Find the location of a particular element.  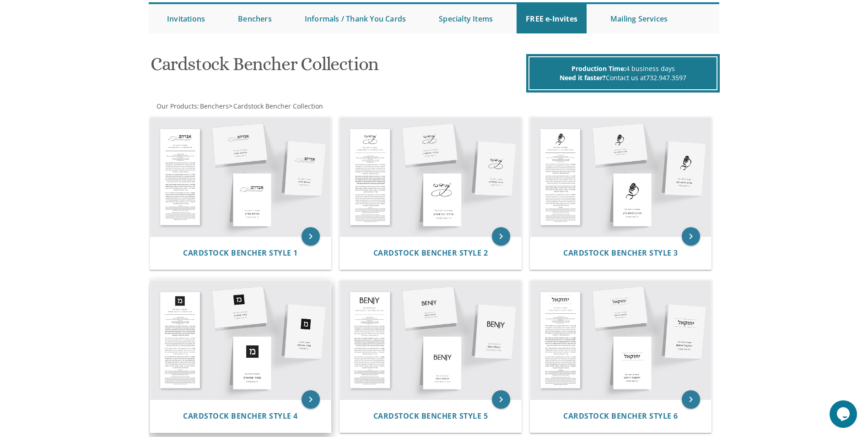

a: Cardstock Bencher Style 4 is located at coordinates (240, 416).